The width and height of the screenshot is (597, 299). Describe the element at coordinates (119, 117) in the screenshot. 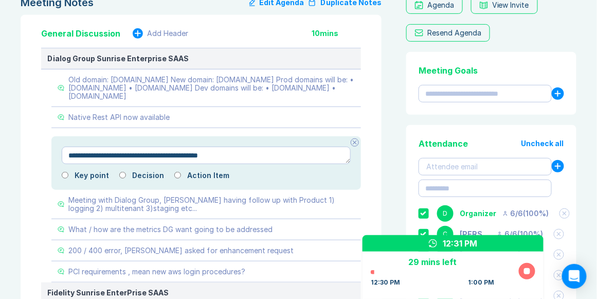

I see `div: Native Rest API now available` at that location.